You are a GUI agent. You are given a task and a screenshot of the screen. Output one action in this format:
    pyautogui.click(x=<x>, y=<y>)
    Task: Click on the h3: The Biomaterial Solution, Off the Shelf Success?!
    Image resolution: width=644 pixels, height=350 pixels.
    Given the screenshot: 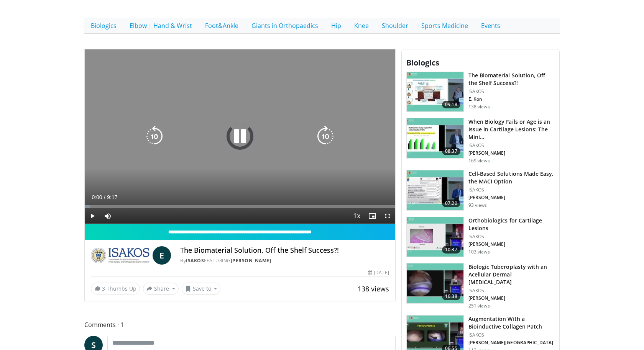 What is the action you would take?
    pyautogui.click(x=512, y=79)
    